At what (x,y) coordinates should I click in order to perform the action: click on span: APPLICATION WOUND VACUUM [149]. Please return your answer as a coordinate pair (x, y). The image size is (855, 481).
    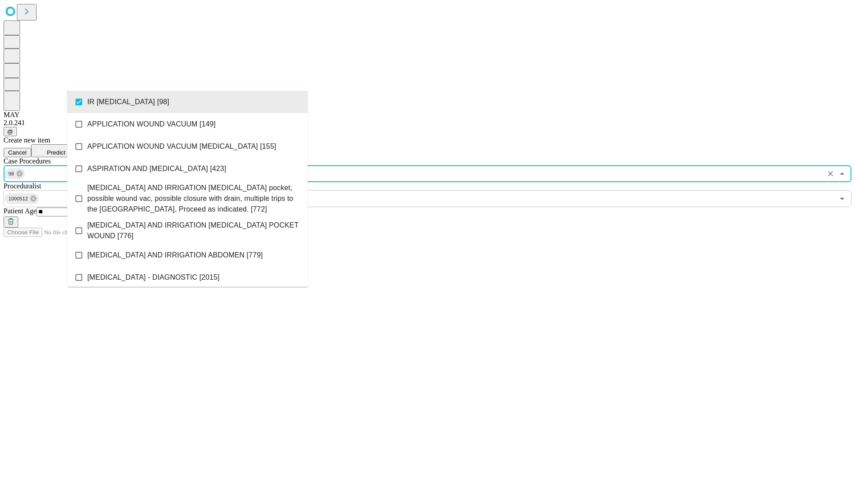
    Looking at the image, I should click on (151, 124).